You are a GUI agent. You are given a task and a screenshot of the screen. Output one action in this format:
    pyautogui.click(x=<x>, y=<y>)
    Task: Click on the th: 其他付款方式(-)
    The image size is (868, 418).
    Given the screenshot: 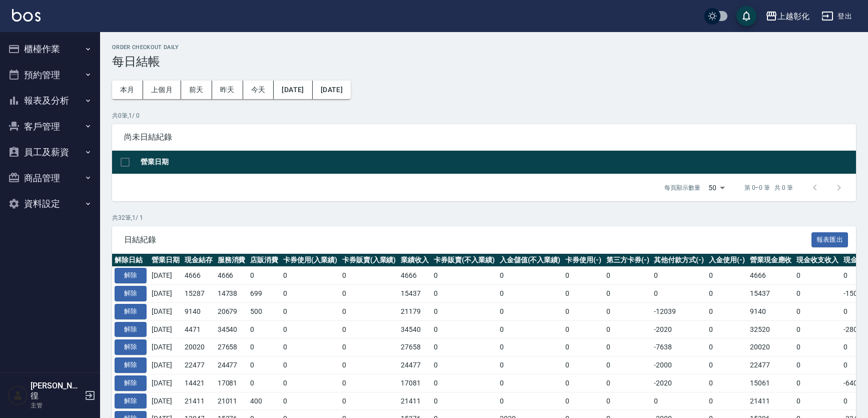 What is the action you would take?
    pyautogui.click(x=679, y=260)
    